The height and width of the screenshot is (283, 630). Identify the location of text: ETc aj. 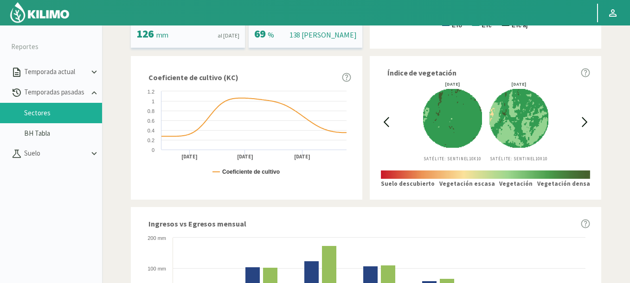
(519, 25).